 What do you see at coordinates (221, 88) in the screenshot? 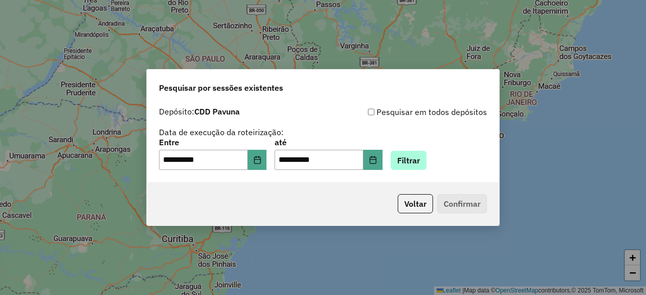
I see `span: Pesquisar por sessões existentes` at bounding box center [221, 88].